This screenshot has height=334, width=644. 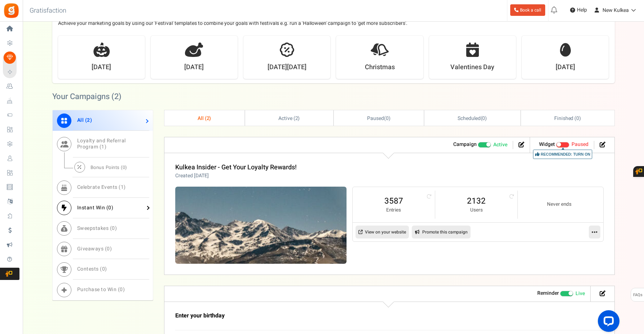 What do you see at coordinates (95, 249) in the screenshot?
I see `span: Giveaways ( )` at bounding box center [95, 249].